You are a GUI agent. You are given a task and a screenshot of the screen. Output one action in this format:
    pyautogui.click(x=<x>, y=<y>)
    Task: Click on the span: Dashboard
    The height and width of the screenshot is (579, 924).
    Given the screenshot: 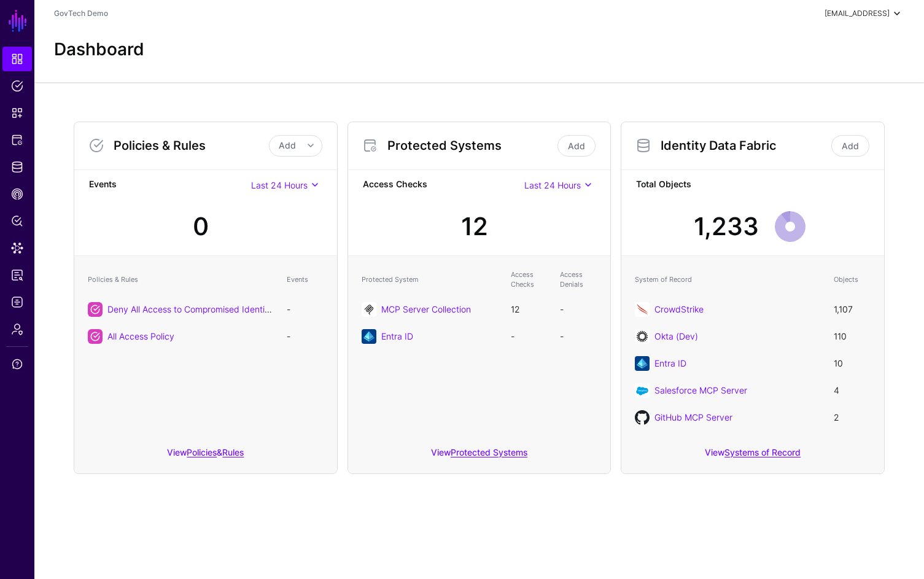 What is the action you would take?
    pyautogui.click(x=17, y=59)
    